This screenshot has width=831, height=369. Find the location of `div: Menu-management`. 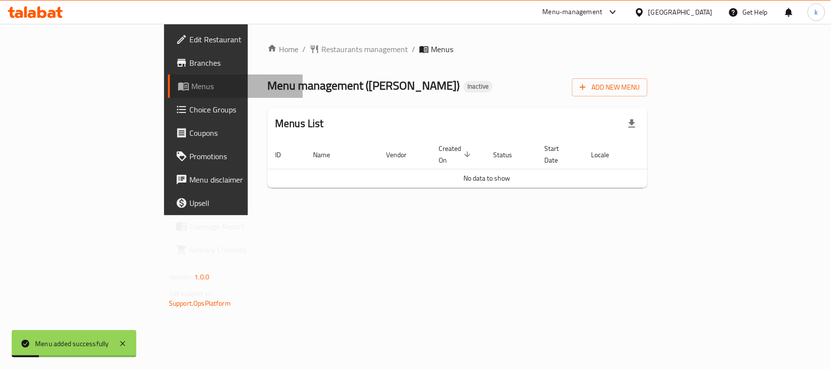

div: Menu-management is located at coordinates (572, 12).